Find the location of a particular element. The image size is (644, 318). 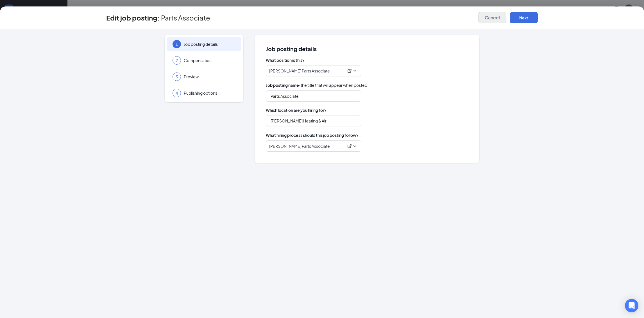

button: Next is located at coordinates (523, 18).